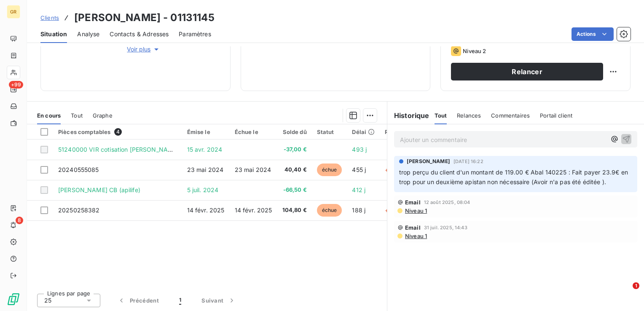 The image size is (644, 311). What do you see at coordinates (398, 132) in the screenshot?
I see `div: Retard` at bounding box center [398, 132].